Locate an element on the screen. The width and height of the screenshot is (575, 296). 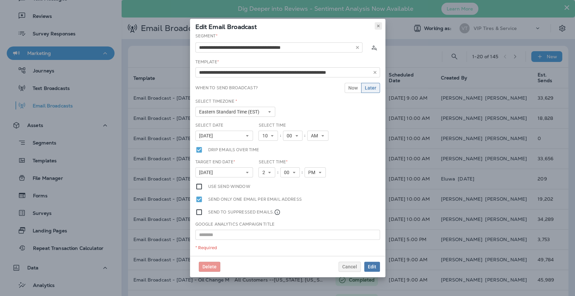
button: 2 is located at coordinates (267, 172).